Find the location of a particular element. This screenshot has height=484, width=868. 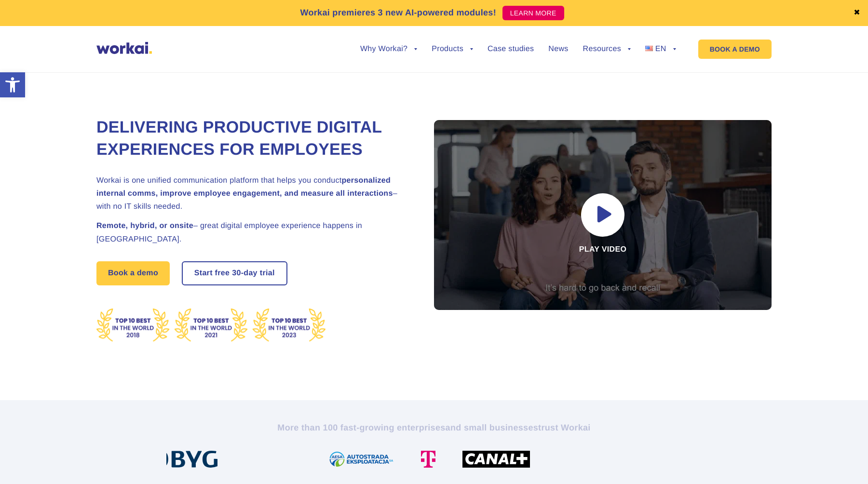

i: 30-day is located at coordinates (244, 274).